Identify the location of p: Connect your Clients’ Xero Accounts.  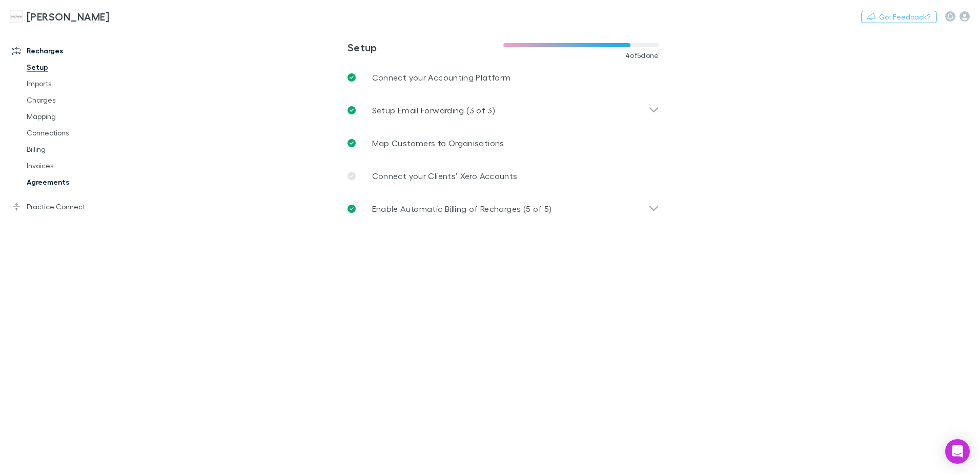
(445, 176).